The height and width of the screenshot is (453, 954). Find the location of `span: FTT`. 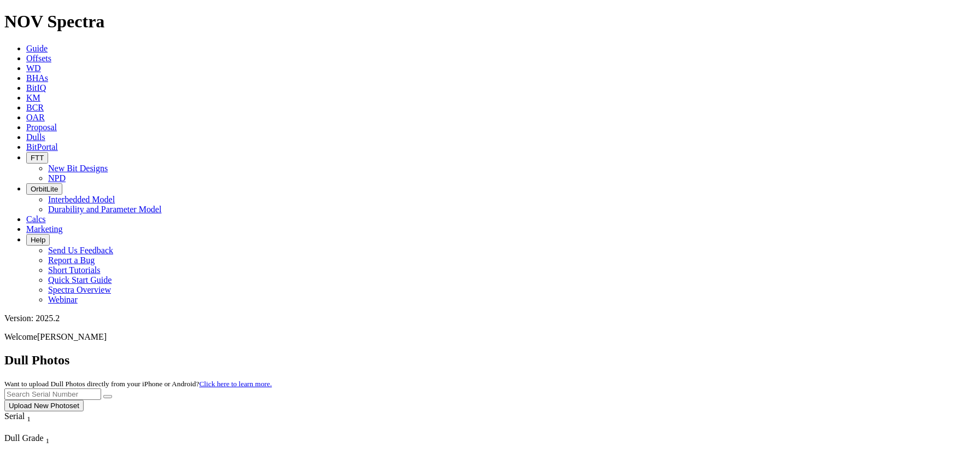

span: FTT is located at coordinates (37, 157).